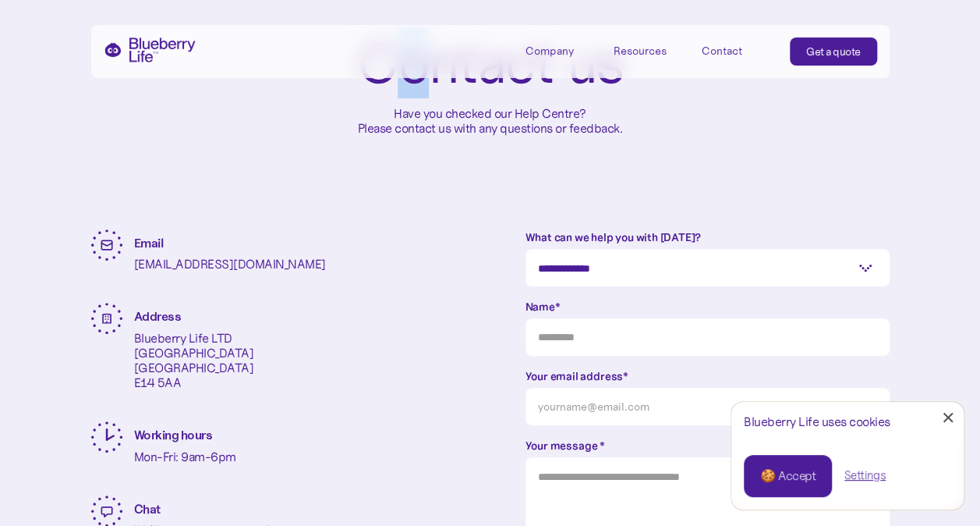 The height and width of the screenshot is (526, 980). I want to click on strong: Address, so click(157, 316).